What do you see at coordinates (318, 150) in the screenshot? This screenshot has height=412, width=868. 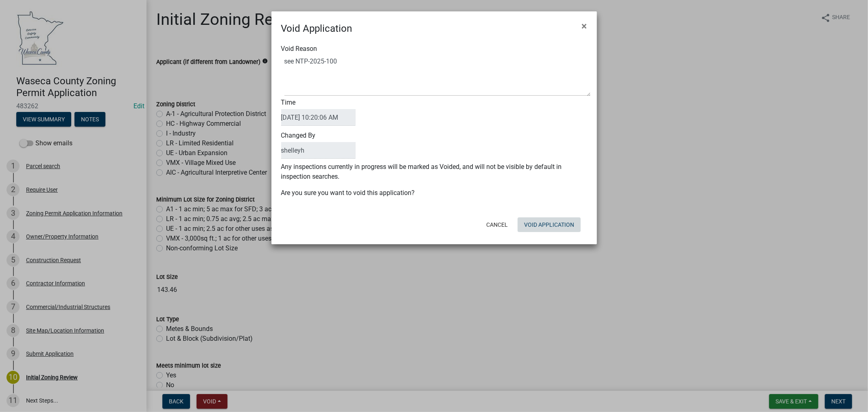 I see `input: ClosedBy` at bounding box center [318, 150].